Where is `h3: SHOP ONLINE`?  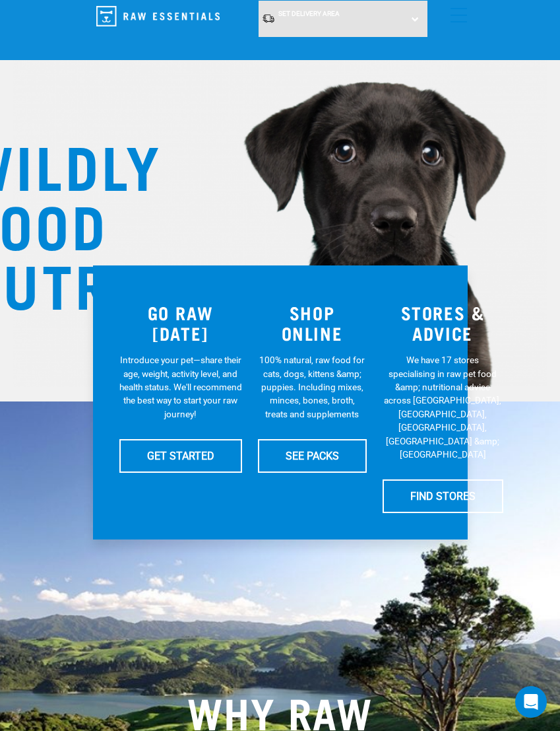 h3: SHOP ONLINE is located at coordinates (312, 322).